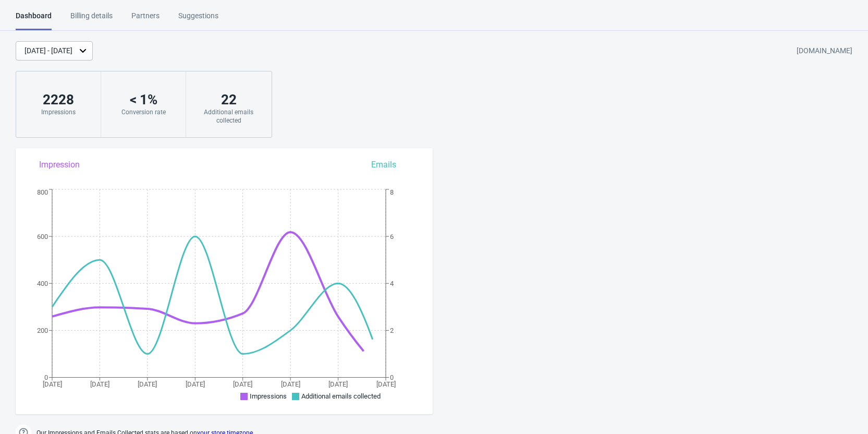 This screenshot has width=868, height=434. What do you see at coordinates (59, 112) in the screenshot?
I see `div: Impressions` at bounding box center [59, 112].